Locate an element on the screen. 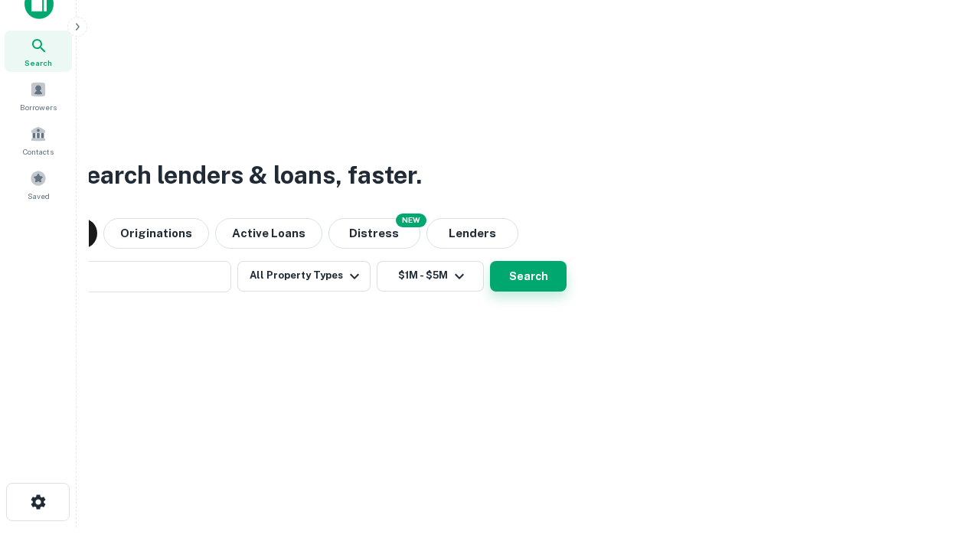 Image resolution: width=980 pixels, height=551 pixels. button: Active Loans is located at coordinates (268, 233).